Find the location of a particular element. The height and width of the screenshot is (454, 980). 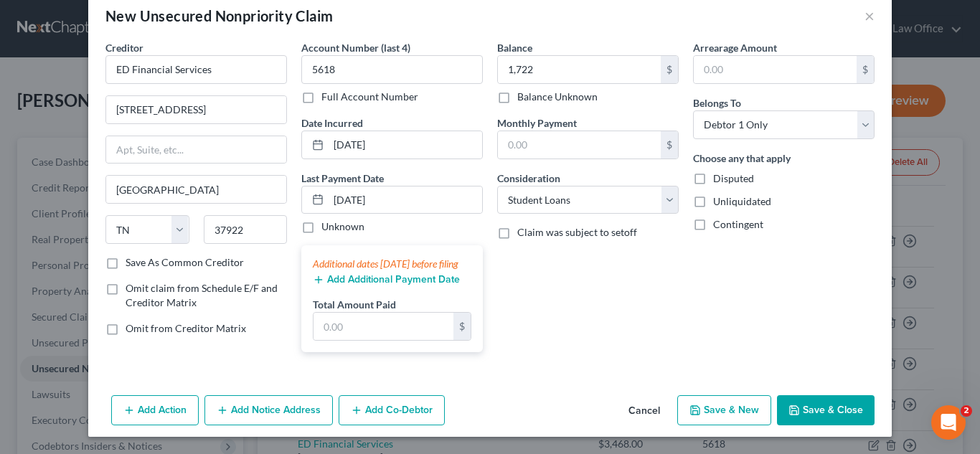

label: Choose any that apply is located at coordinates (742, 158).